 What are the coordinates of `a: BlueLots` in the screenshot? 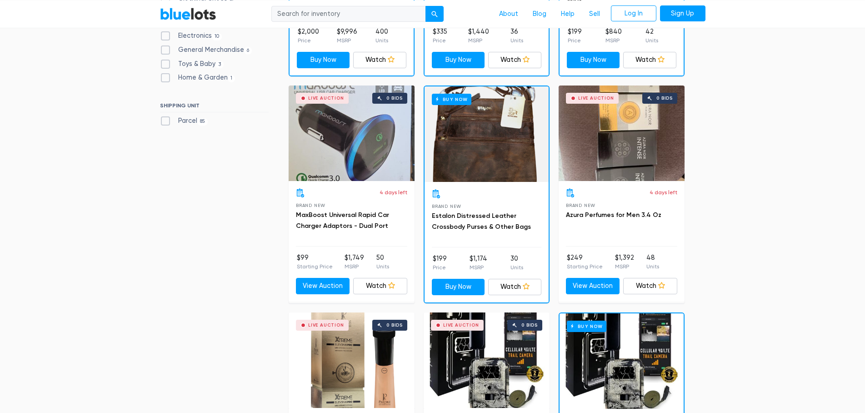 It's located at (188, 13).